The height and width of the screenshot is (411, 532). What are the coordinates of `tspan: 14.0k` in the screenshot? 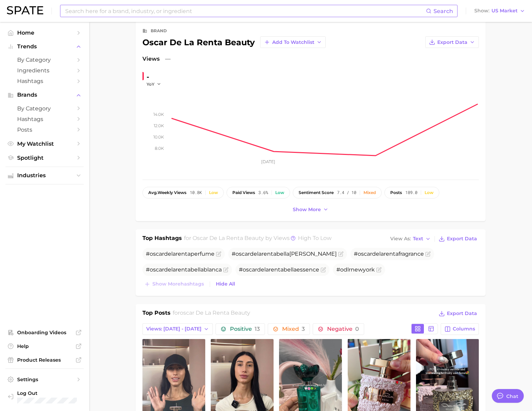 It's located at (159, 114).